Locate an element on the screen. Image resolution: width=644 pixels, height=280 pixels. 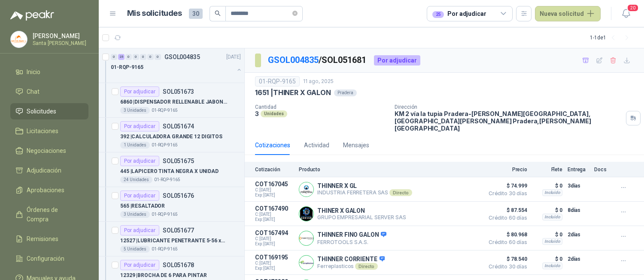
div: Cotizaciones is located at coordinates (273, 145).